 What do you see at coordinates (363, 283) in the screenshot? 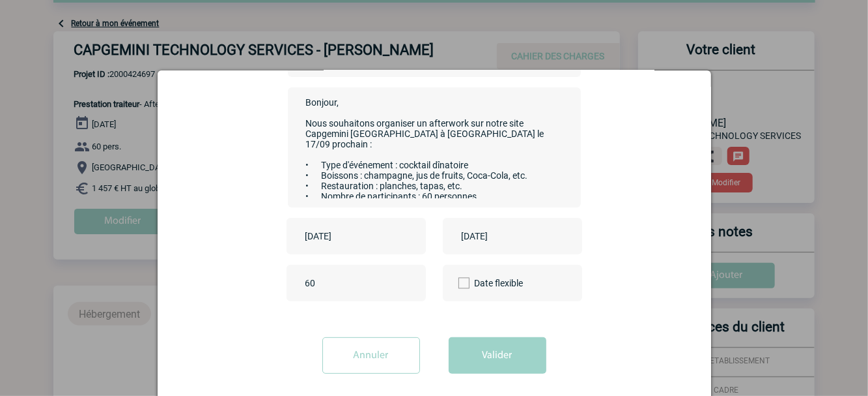
I see `input: Nombre de participants` at bounding box center [363, 283].